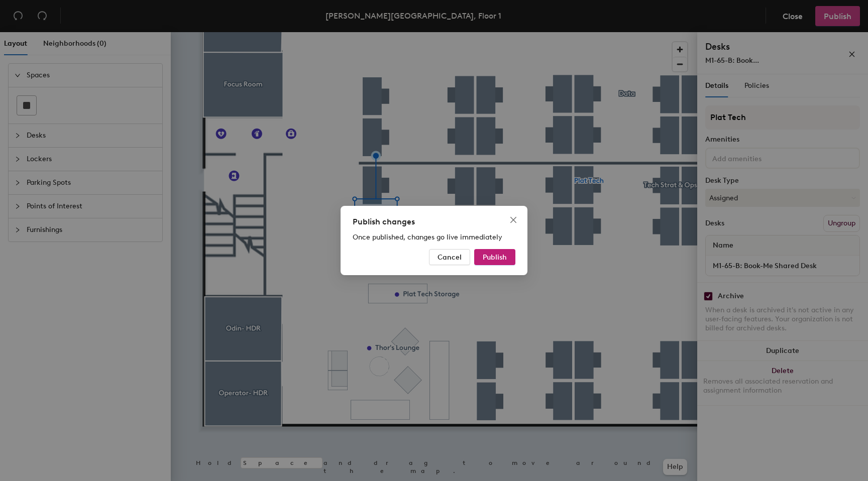 The width and height of the screenshot is (868, 481). What do you see at coordinates (434, 222) in the screenshot?
I see `div: Publish changes` at bounding box center [434, 222].